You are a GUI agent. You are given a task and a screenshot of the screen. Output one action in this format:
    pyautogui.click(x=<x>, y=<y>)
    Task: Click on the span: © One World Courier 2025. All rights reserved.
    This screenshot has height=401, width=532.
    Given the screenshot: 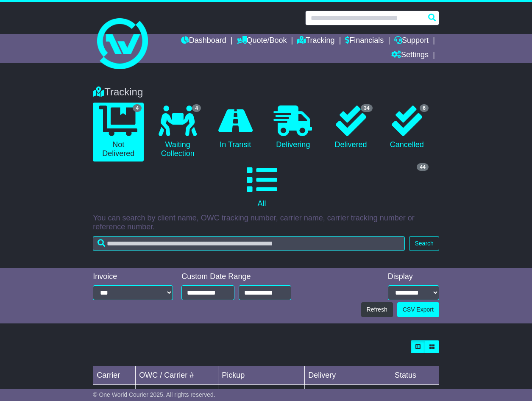 What is the action you would take?
    pyautogui.click(x=154, y=395)
    